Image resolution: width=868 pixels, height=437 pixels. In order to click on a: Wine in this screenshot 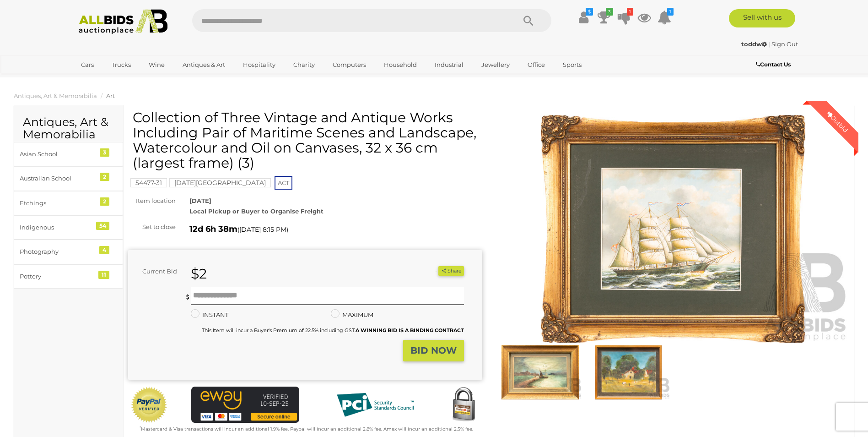, I will do `click(157, 64)`.